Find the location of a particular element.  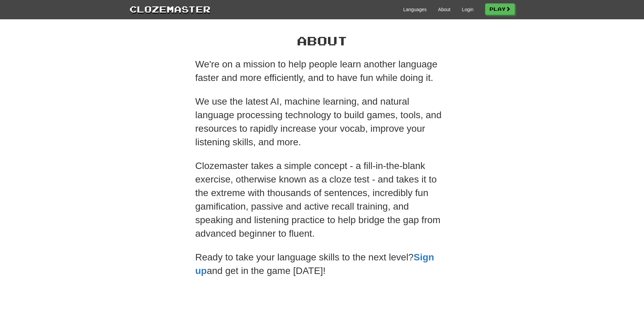

a: Play is located at coordinates (500, 9).